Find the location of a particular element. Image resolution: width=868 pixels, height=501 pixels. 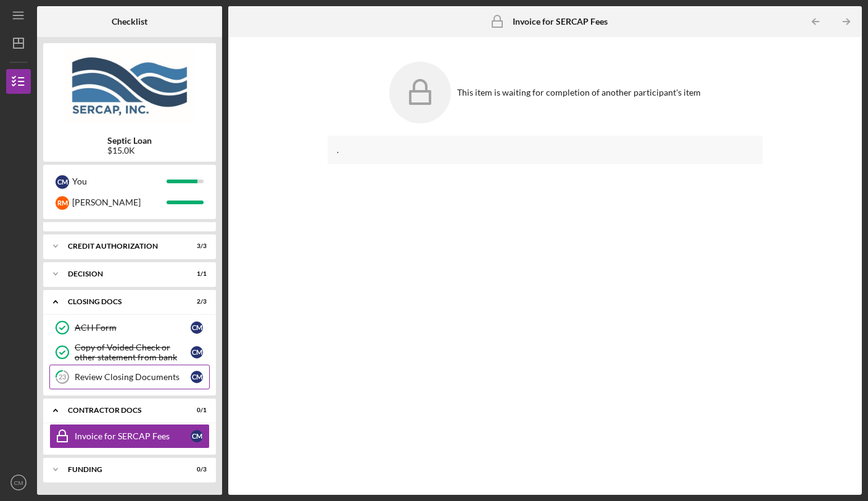

b: Septic Loan is located at coordinates (130, 141).